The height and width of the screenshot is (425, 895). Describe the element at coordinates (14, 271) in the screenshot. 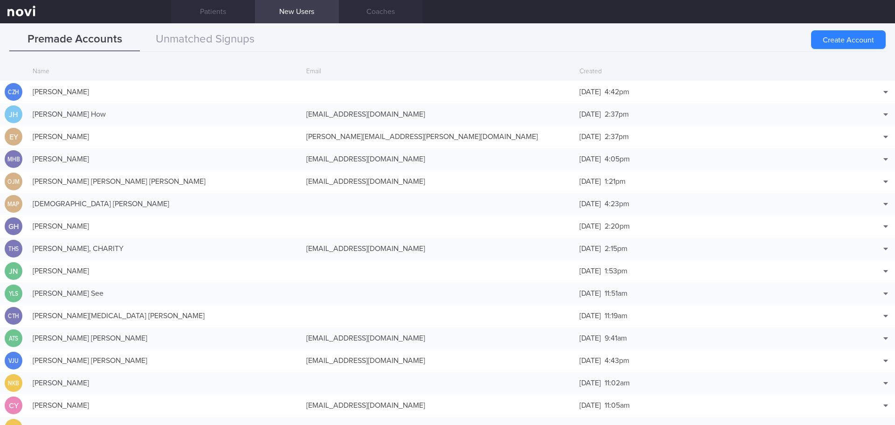

I see `div: JN` at that location.